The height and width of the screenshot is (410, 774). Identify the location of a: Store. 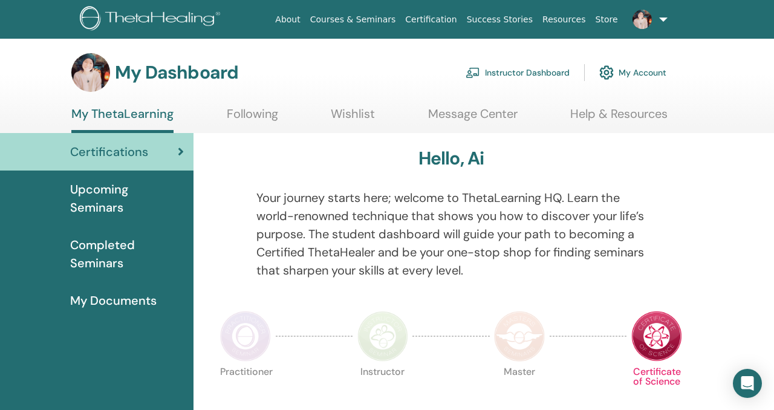
(607, 19).